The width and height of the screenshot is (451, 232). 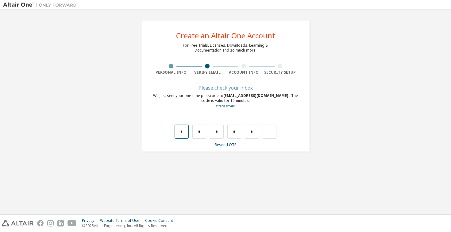 I want to click on div: For Free Trials, Licenses, Downloads, Learning & Documentation and so much more., so click(x=226, y=48).